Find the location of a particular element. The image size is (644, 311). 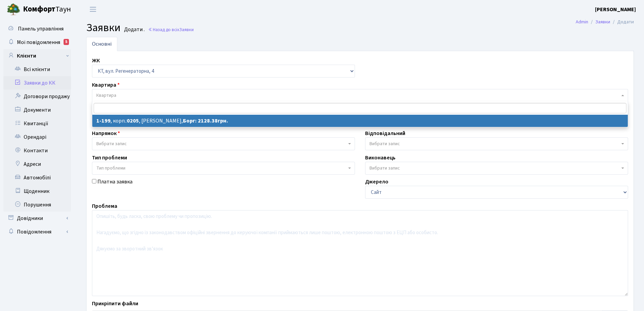

label: Прикріпити файли is located at coordinates (115, 304).